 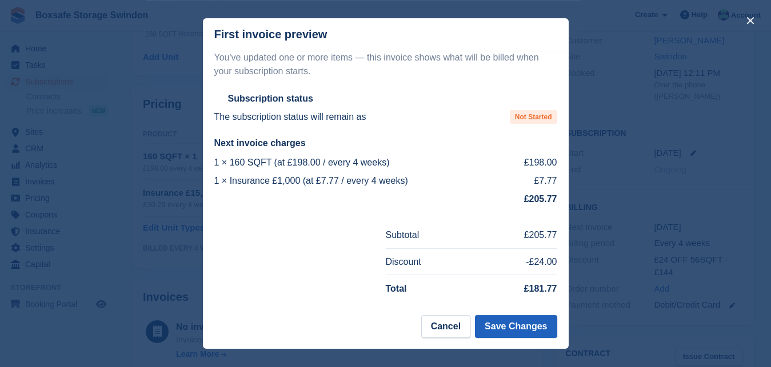 What do you see at coordinates (446, 327) in the screenshot?
I see `button: Cancel` at bounding box center [446, 327].